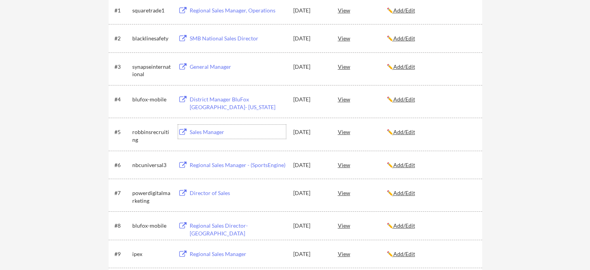 The image size is (590, 270). Describe the element at coordinates (152, 254) in the screenshot. I see `div: ipex` at that location.